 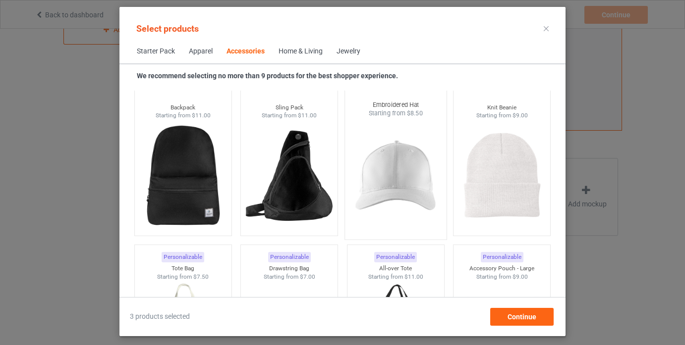 What do you see at coordinates (201, 52) in the screenshot?
I see `div: Apparel` at bounding box center [201, 52].